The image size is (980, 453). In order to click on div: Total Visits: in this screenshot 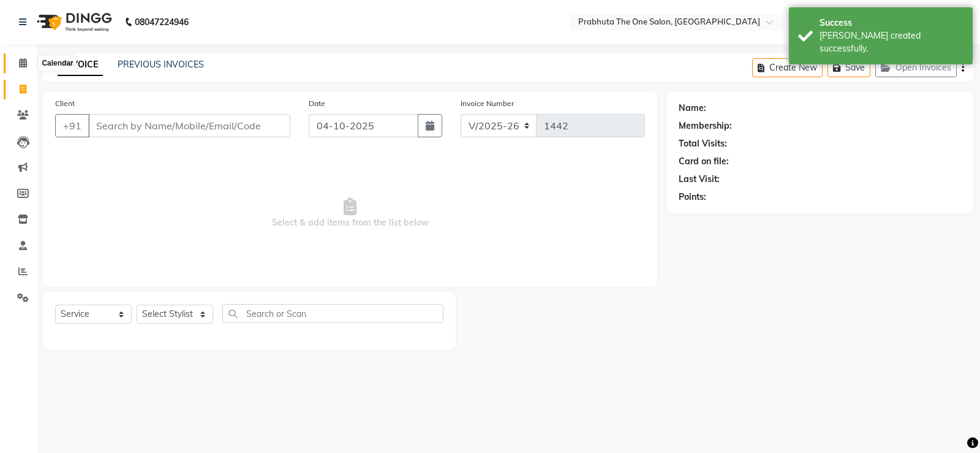, I will do `click(702, 143)`.